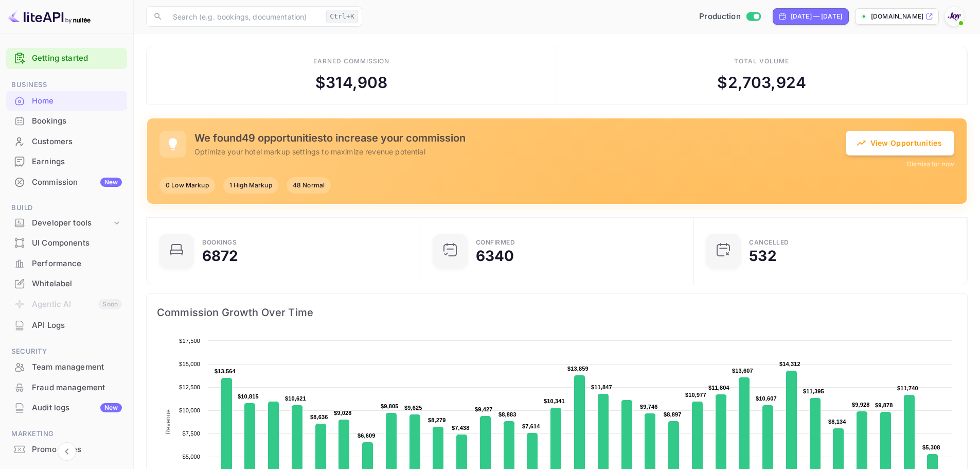 Image resolution: width=980 pixels, height=469 pixels. What do you see at coordinates (189, 340) in the screenshot?
I see `text: $17,500` at bounding box center [189, 340].